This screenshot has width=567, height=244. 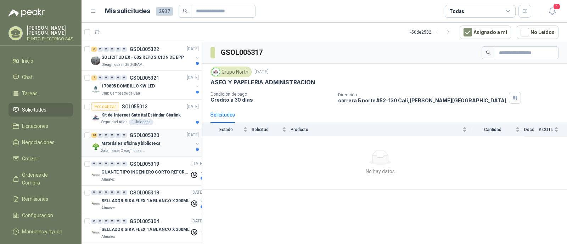 I want to click on div: 13, so click(x=94, y=135).